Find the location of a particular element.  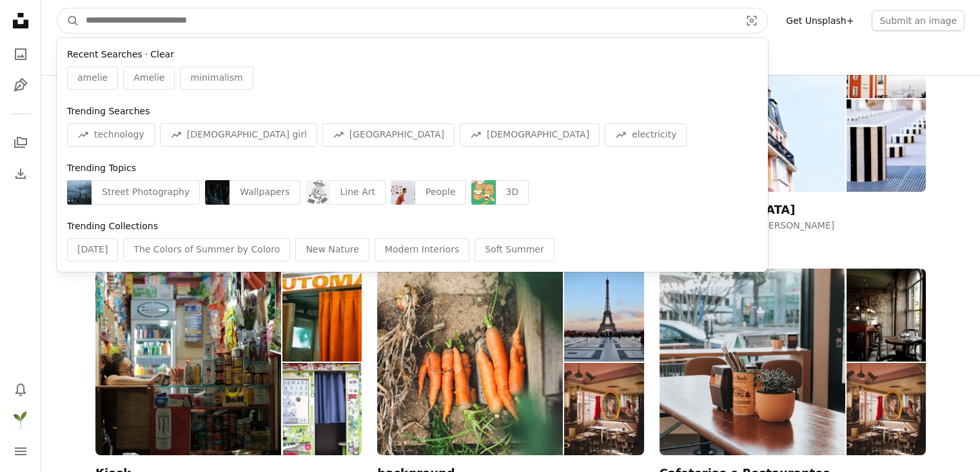

img: premium_photo-1675873580289-213b32be1f1a is located at coordinates (217, 192).